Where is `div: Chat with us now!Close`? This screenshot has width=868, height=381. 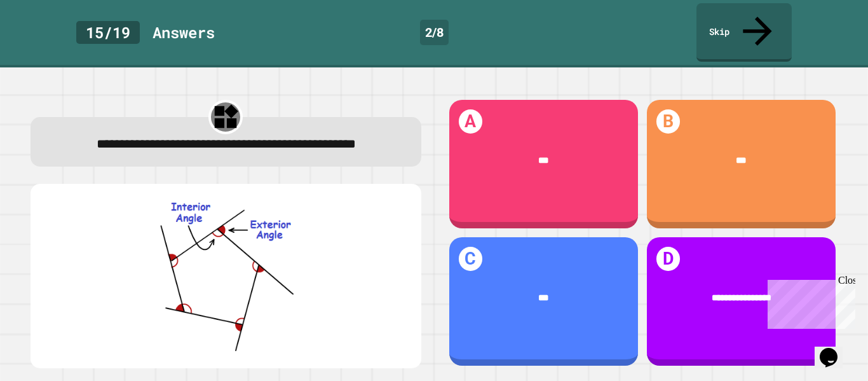 div: Chat with us now!Close is located at coordinates (47, 43).